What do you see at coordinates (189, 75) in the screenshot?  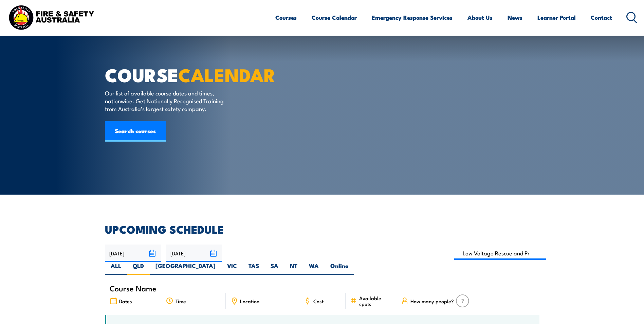 I see `h1: COURSE` at bounding box center [189, 75].